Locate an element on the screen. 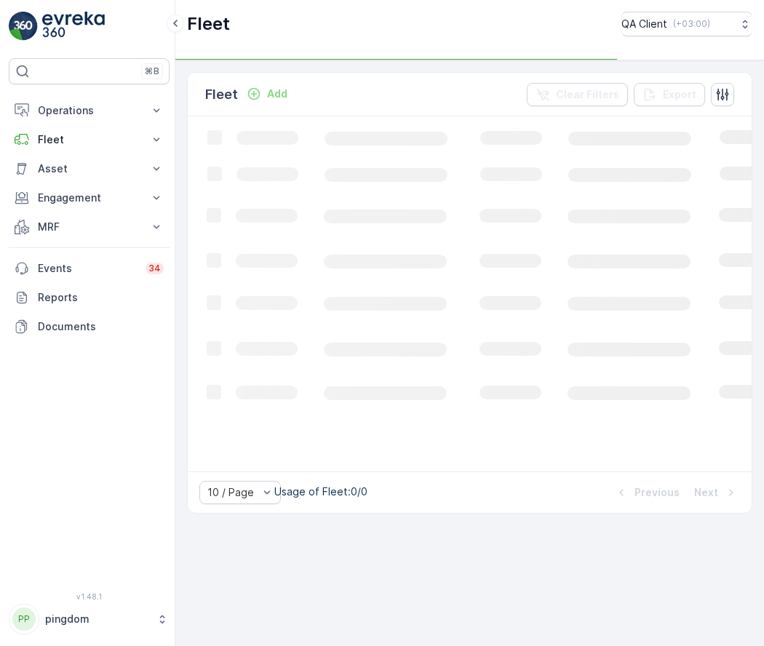  p: pingdom is located at coordinates (97, 619).